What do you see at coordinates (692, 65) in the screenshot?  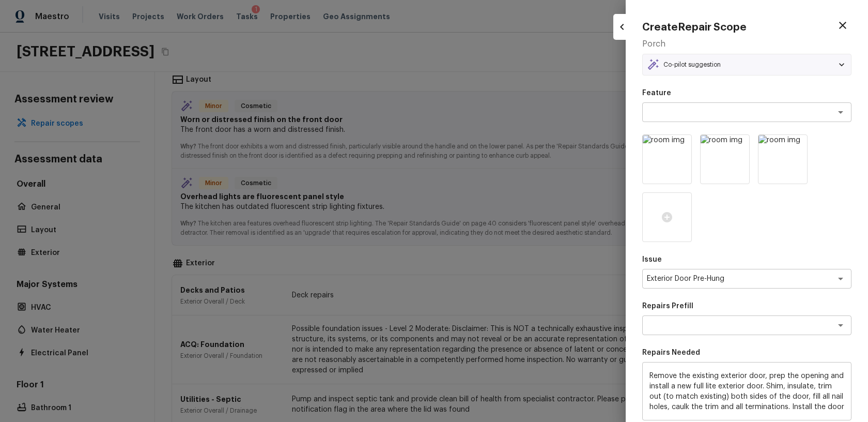 I see `p: Co-pilot suggestion` at bounding box center [692, 65].